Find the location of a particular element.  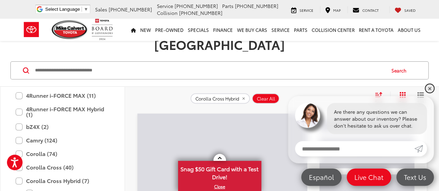

a: Español is located at coordinates (321, 177).